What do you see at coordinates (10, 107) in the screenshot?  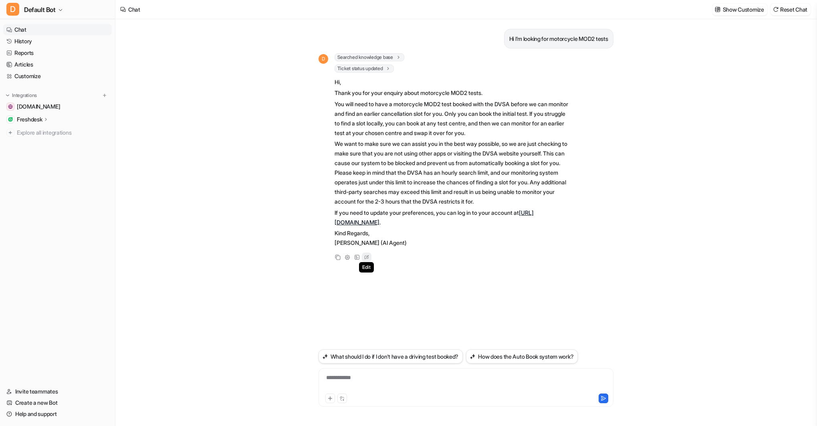 I see `img: drivingtests.co.uk` at bounding box center [10, 107].